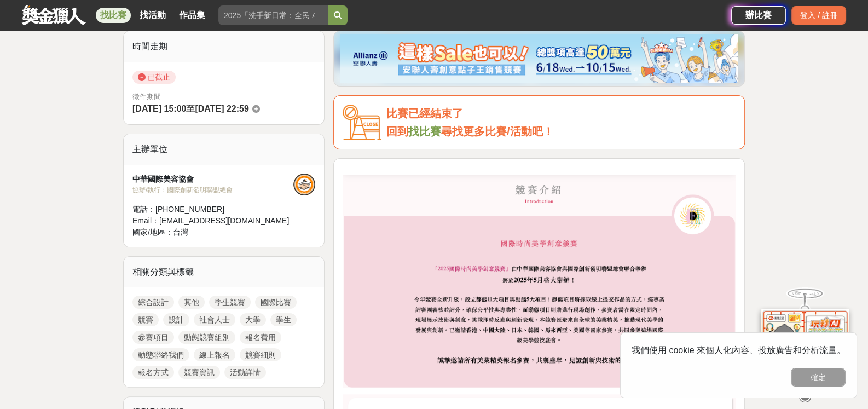 This screenshot has height=409, width=868. What do you see at coordinates (146, 319) in the screenshot?
I see `a: 競賽` at bounding box center [146, 319].